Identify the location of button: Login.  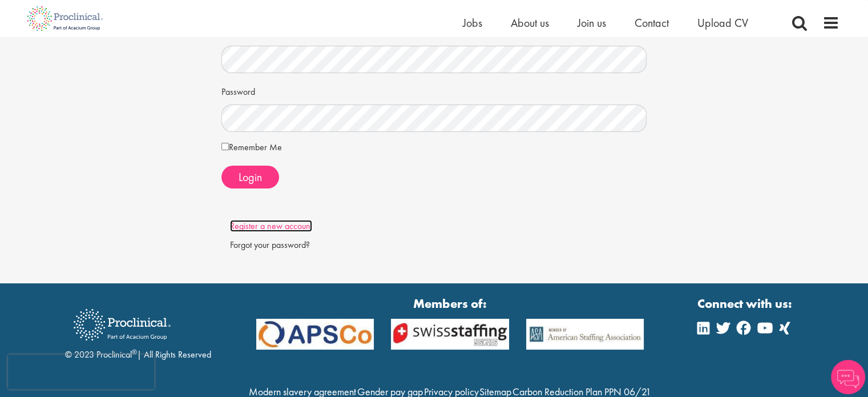
(250, 177).